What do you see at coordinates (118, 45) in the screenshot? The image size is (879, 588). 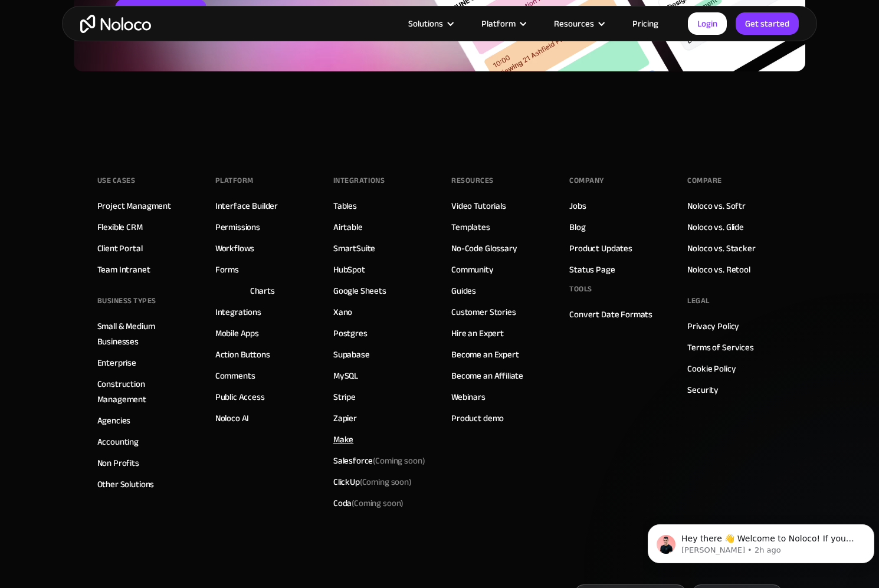 I see `div: message notification from Darragh, 2h ago. Hey there 👋 Welcome to Noloco! If you have any questio...` at bounding box center [118, 45].